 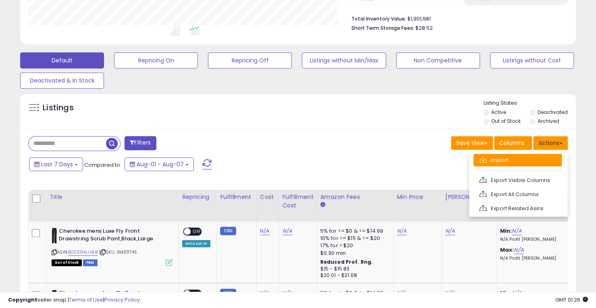 What do you see at coordinates (156, 60) in the screenshot?
I see `button: Repricing On` at bounding box center [156, 60].